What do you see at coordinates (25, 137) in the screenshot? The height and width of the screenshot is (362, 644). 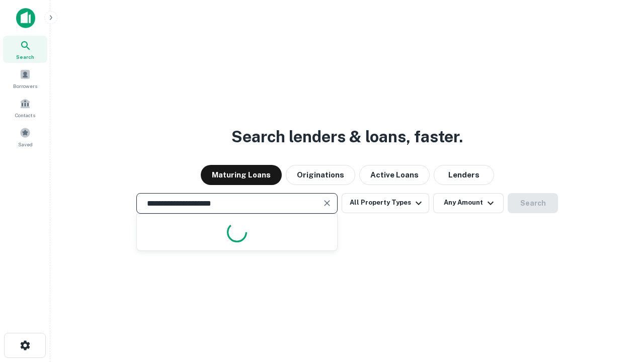 I see `div: Saved` at bounding box center [25, 137].